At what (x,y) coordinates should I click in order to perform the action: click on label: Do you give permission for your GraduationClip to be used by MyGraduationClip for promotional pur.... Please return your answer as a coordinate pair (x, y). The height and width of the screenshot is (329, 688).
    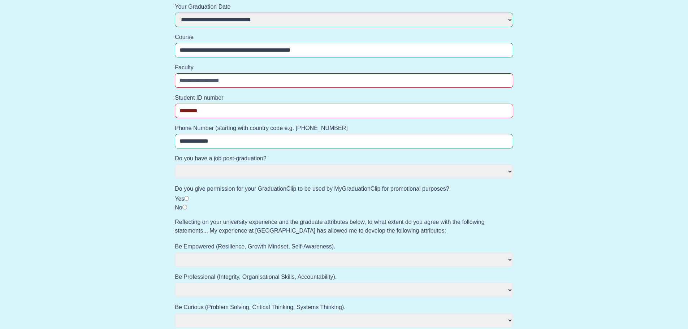
    Looking at the image, I should click on (344, 189).